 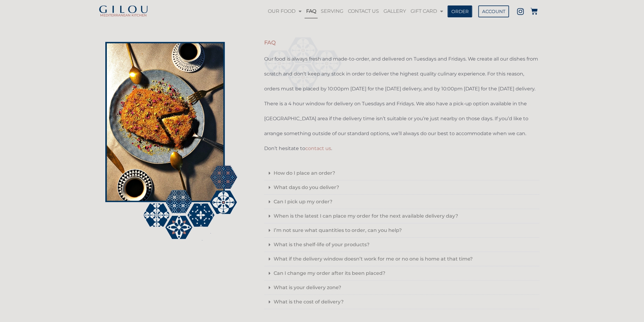 I want to click on div: What is your delivery zone?, so click(x=402, y=288).